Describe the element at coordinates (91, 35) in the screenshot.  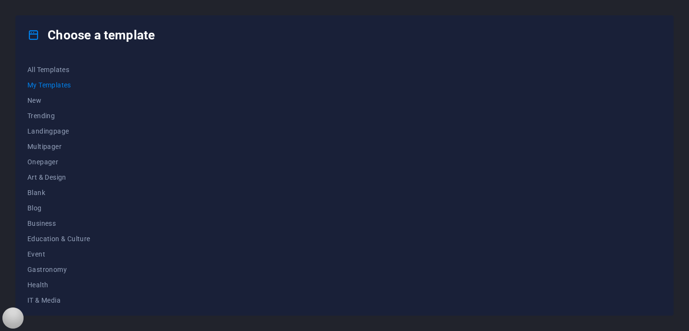
I see `h4: Choose a template` at that location.